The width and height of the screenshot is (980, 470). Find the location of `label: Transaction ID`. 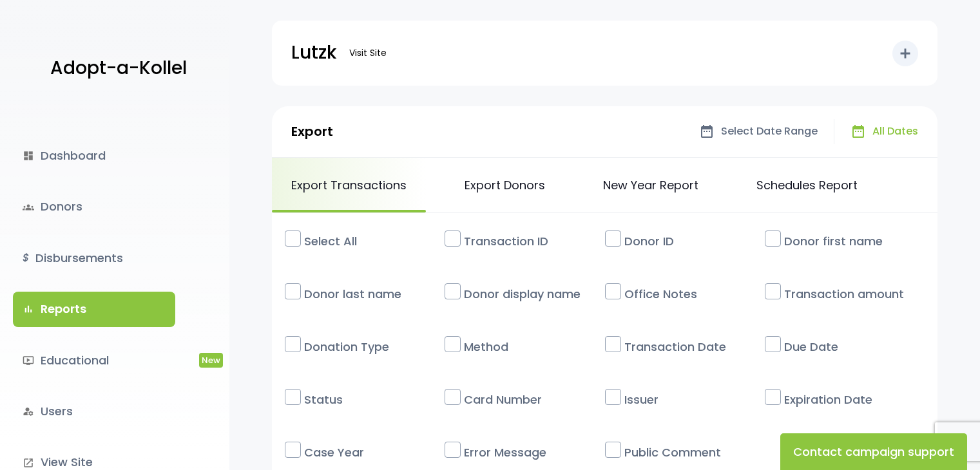

label: Transaction ID is located at coordinates (531, 241).